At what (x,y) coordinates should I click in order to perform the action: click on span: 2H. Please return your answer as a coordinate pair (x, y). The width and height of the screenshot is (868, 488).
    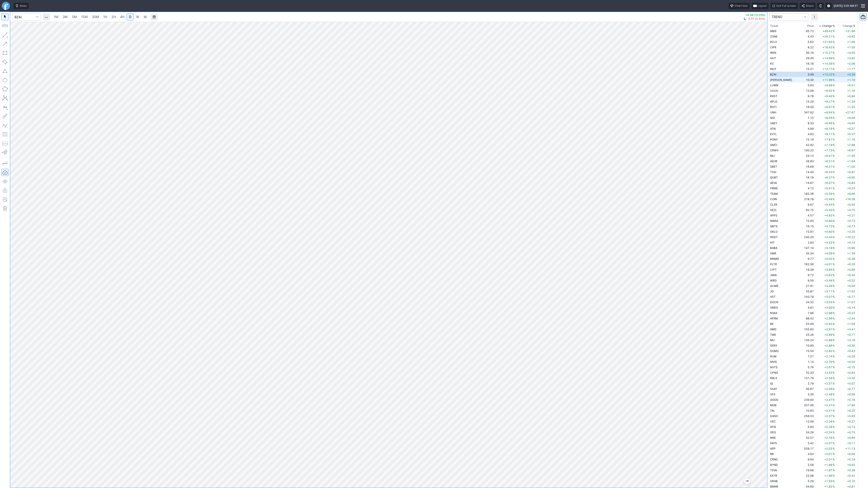
    Looking at the image, I should click on (114, 17).